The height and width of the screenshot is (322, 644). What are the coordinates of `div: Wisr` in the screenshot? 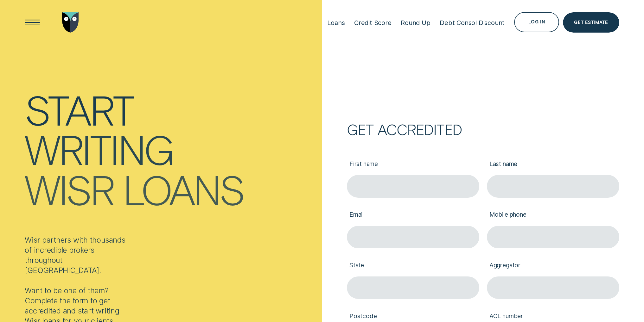 It's located at (69, 189).